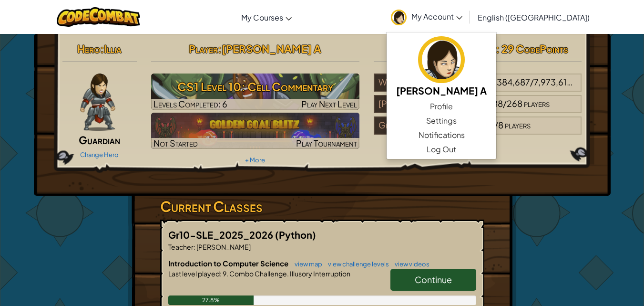 This screenshot has width=644, height=306. Describe the element at coordinates (434, 279) in the screenshot. I see `span: Continue` at that location.